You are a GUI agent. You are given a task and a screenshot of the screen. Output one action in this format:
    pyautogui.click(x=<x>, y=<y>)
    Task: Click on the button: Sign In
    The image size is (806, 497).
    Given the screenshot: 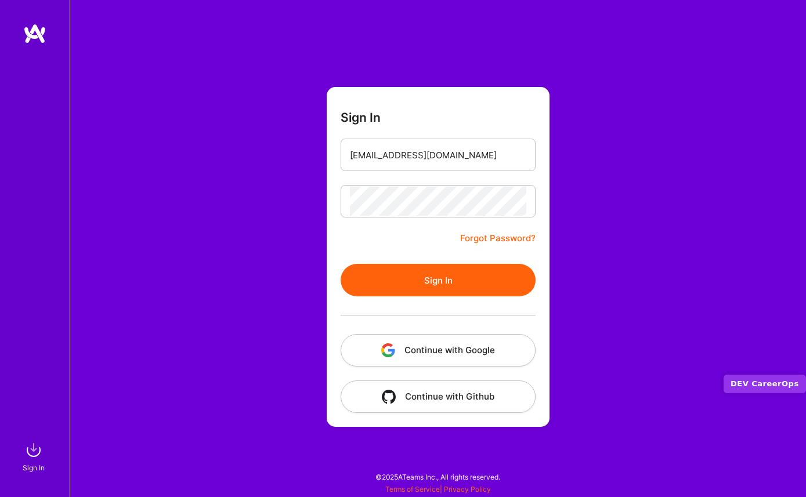 What is the action you would take?
    pyautogui.click(x=438, y=280)
    